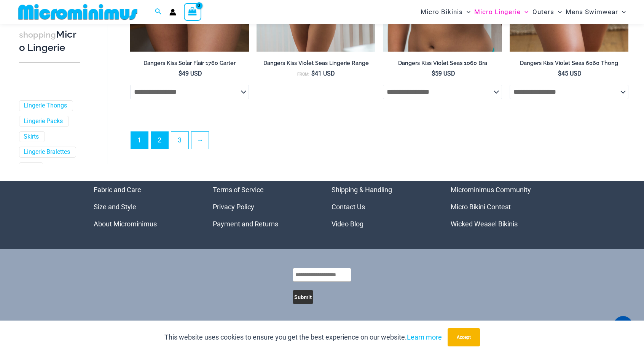  Describe the element at coordinates (144, 207) in the screenshot. I see `aside: Footer Widget 1` at that location.